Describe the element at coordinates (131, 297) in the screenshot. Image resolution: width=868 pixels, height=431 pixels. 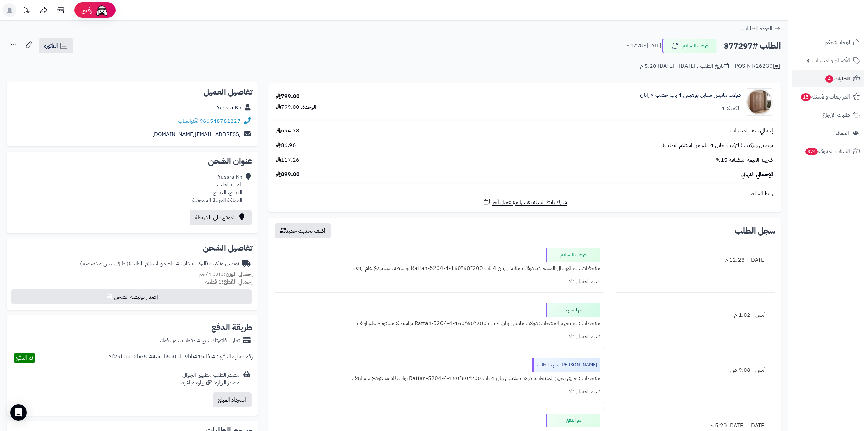
I see `button: إصدار بوليصة الشحن` at that location.